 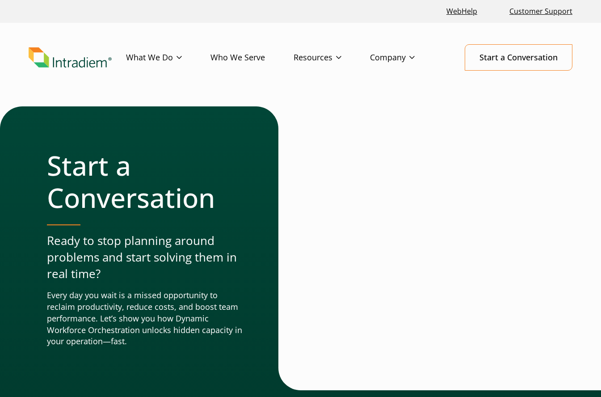 I want to click on a: What We Do, so click(x=168, y=58).